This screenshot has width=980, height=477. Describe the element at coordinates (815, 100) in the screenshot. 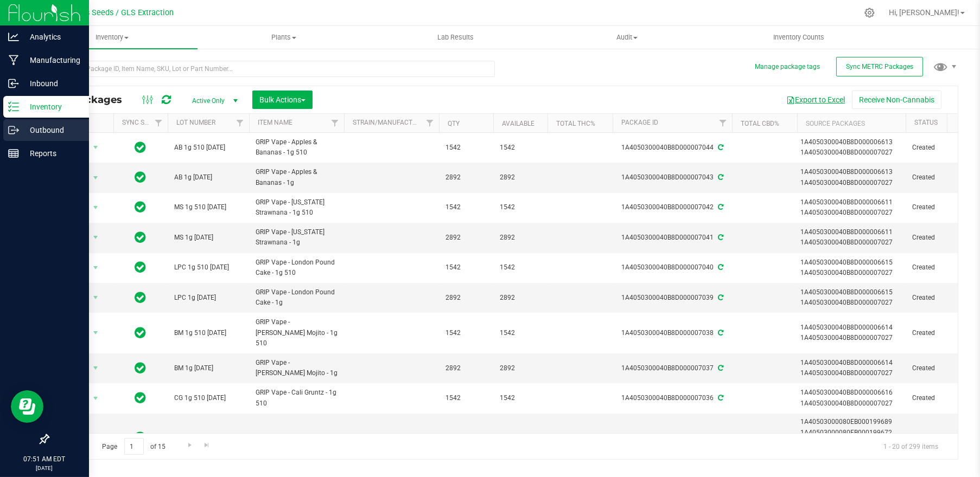

I see `button: Export to Excel` at that location.